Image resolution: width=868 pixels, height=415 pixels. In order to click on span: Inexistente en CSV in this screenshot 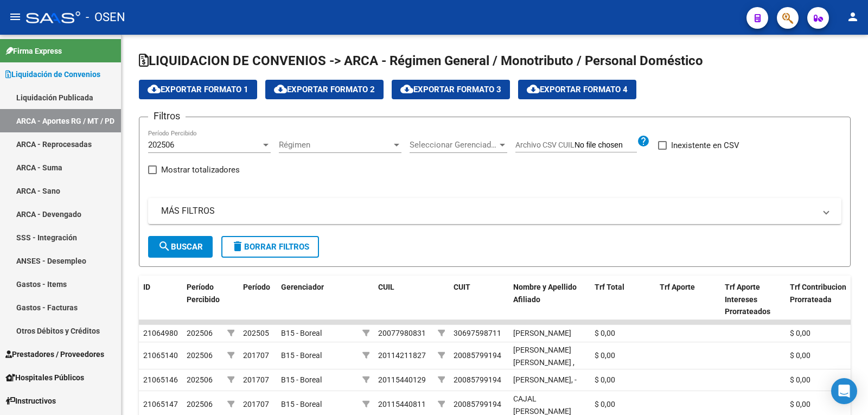, I will do `click(705, 145)`.